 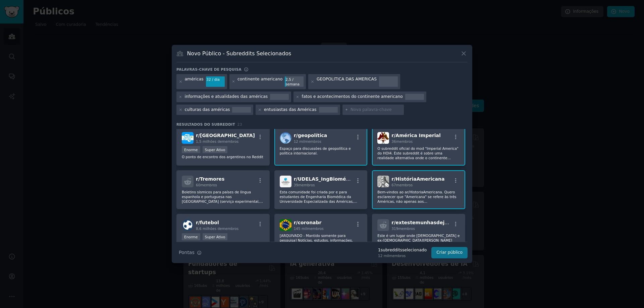 I want to click on font: HistóriaAmericana, so click(x=420, y=179).